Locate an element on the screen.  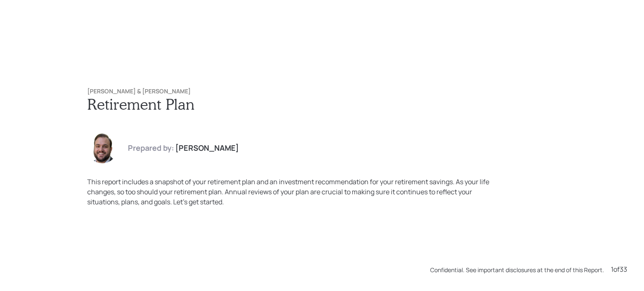
div: Confidential. See important disclosures at the end of this Report. is located at coordinates (517, 269).